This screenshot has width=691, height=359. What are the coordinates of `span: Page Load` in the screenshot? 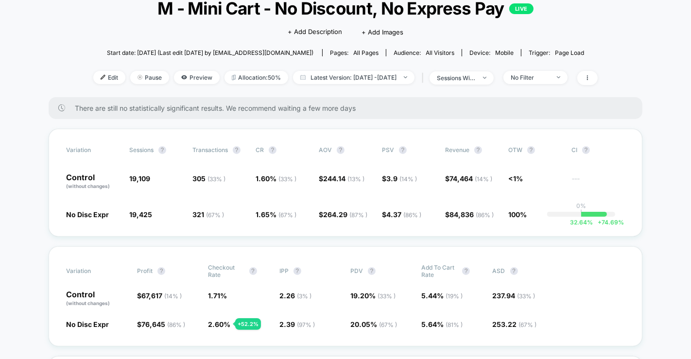 It's located at (569, 52).